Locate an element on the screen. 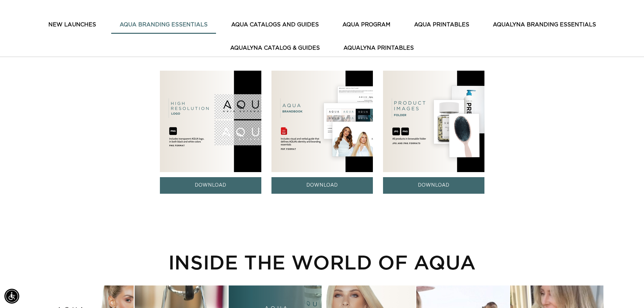 This screenshot has height=308, width=644. button: New Launches is located at coordinates (72, 24).